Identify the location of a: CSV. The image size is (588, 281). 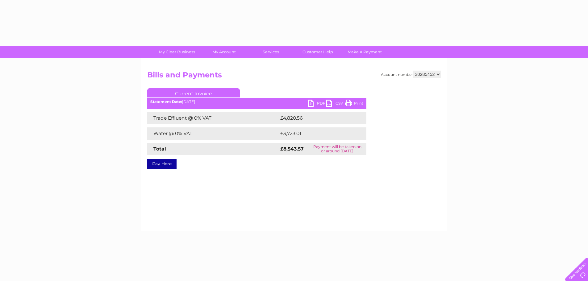
(335, 104).